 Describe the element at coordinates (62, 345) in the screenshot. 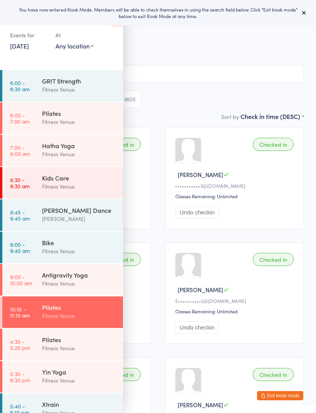

I see `a: 4:30 -5:20 pmPilatesFitness Venue` at that location.